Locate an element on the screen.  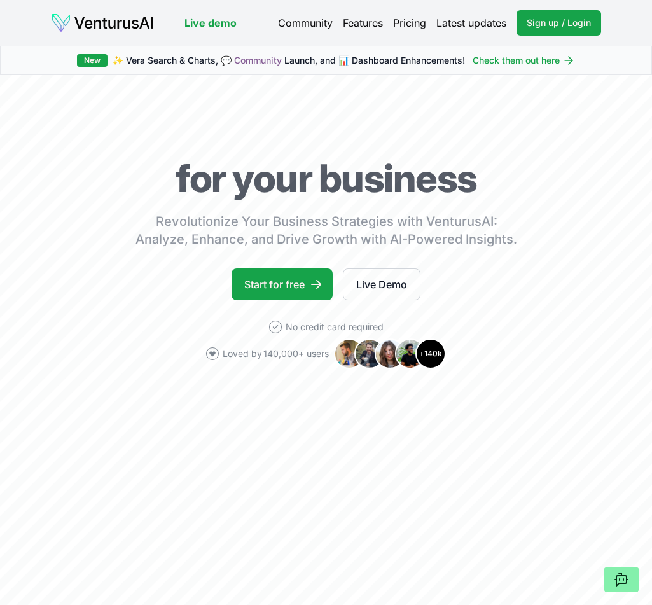
a: Pricing is located at coordinates (409, 23).